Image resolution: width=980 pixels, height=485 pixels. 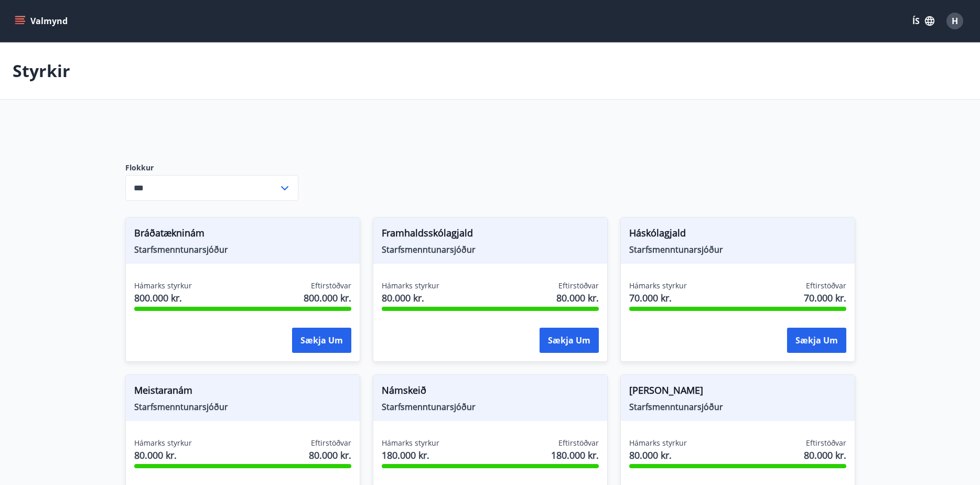 I want to click on button: ÍS, so click(x=923, y=21).